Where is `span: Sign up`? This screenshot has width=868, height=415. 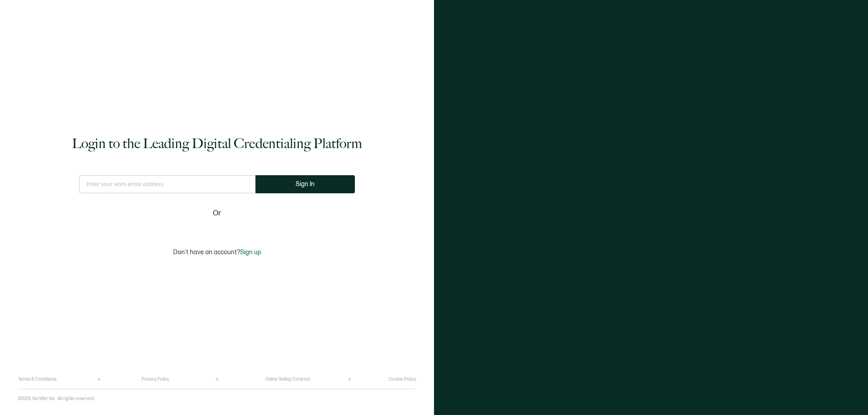 span: Sign up is located at coordinates (250, 252).